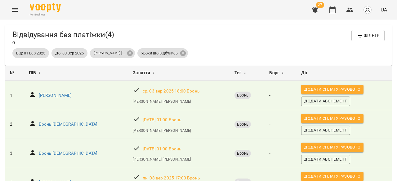 This screenshot has height=181, width=397. I want to click on span: Фільтр, so click(367, 36).